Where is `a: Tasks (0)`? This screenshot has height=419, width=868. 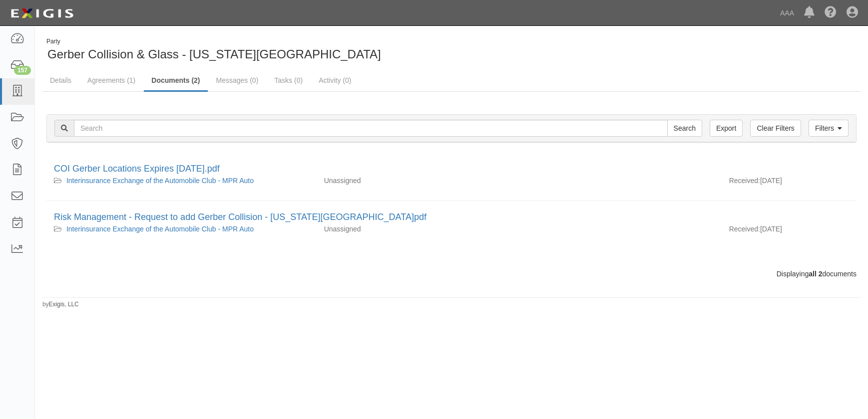 a: Tasks (0) is located at coordinates (288, 80).